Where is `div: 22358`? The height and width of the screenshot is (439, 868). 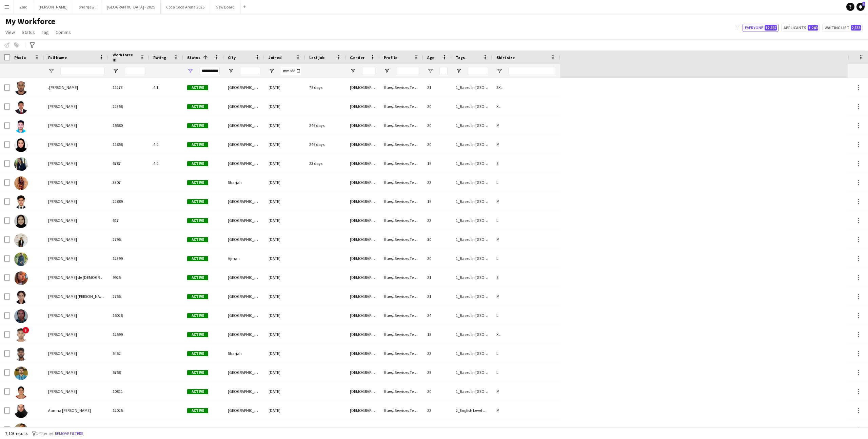
div: 22358 is located at coordinates (129, 106).